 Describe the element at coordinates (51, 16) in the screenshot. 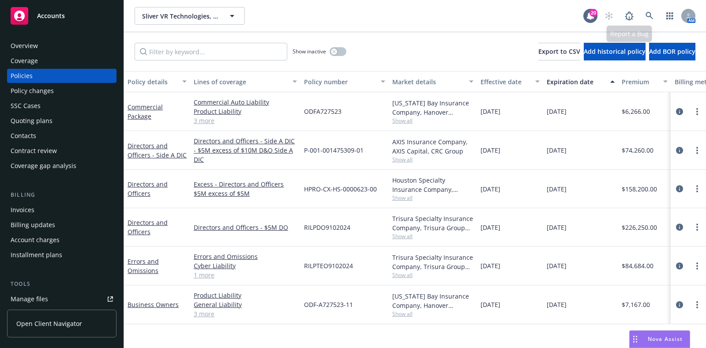

I see `span: Accounts` at that location.